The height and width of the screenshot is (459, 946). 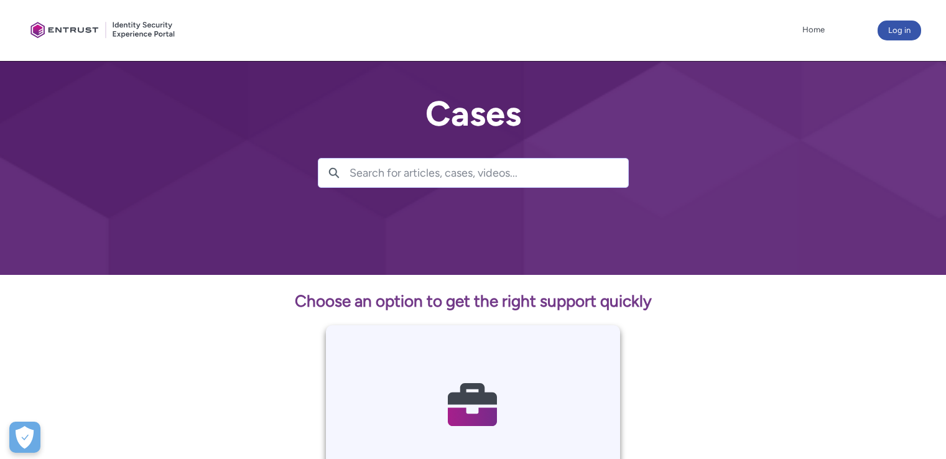 I want to click on button: Open Preferences, so click(x=25, y=437).